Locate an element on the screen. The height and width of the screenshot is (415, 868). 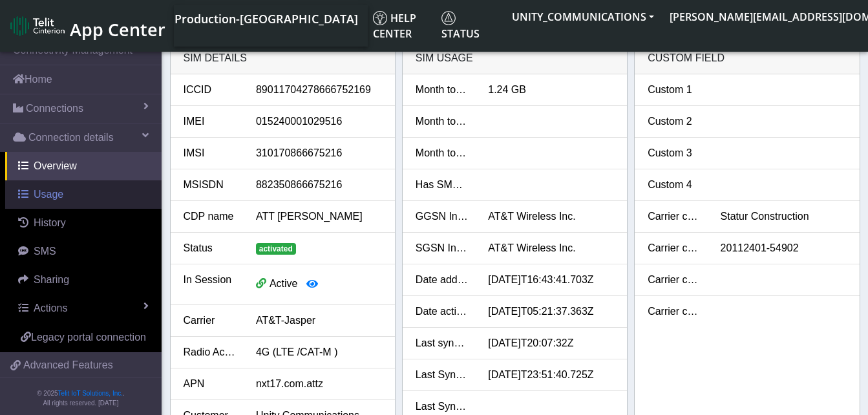
span: Connections is located at coordinates (54, 109).